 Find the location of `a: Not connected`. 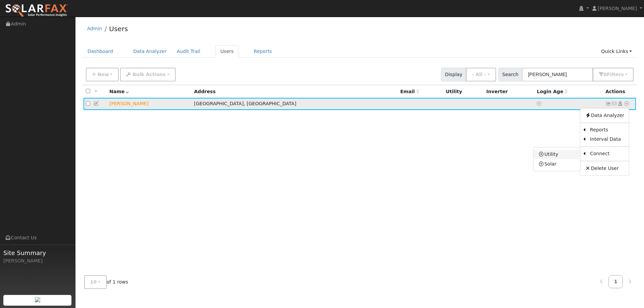

a: Not connected is located at coordinates (608, 104).